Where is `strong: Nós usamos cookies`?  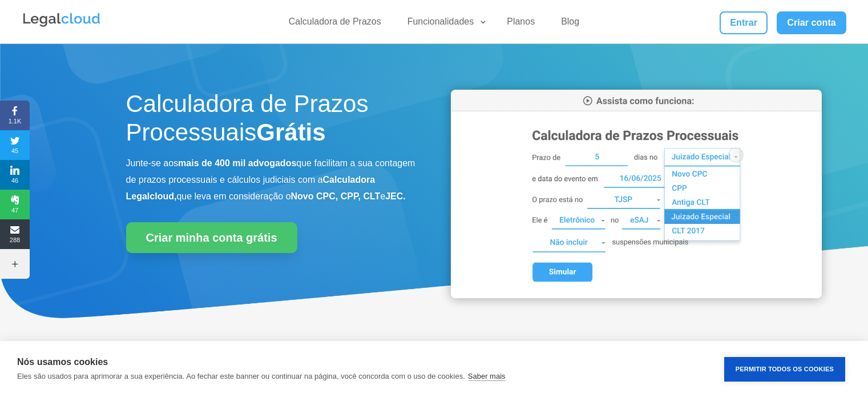 strong: Nós usamos cookies is located at coordinates (62, 362).